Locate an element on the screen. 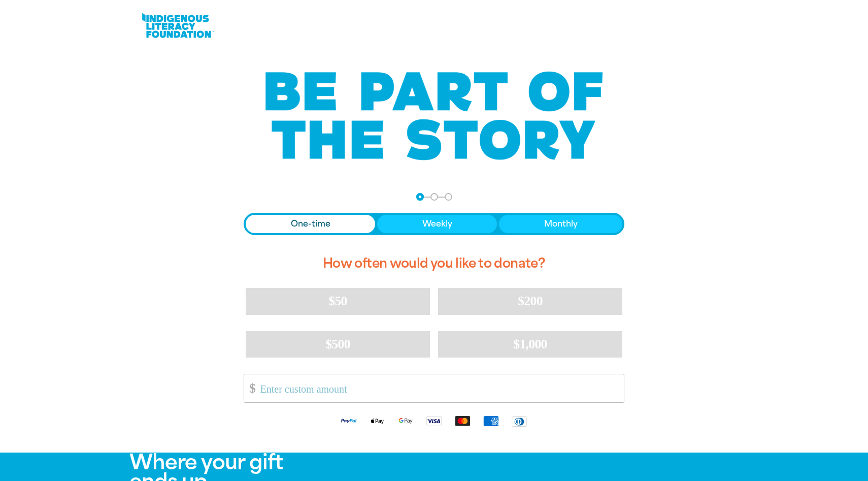 The height and width of the screenshot is (481, 868). button: $200 is located at coordinates (531, 302).